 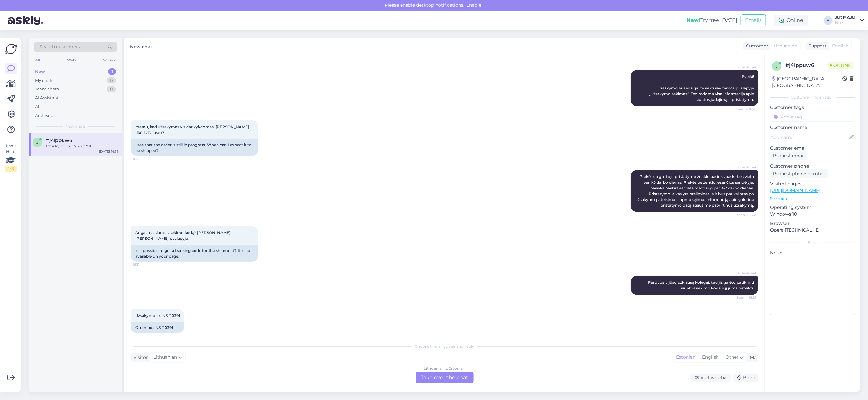 What do you see at coordinates (695, 191) in the screenshot?
I see `span: Prekės su greitojo pristatymo ženklu pasieks paskirties vietą per 1-5 darbo dienas. Prekės be žen...` at bounding box center [695, 191].